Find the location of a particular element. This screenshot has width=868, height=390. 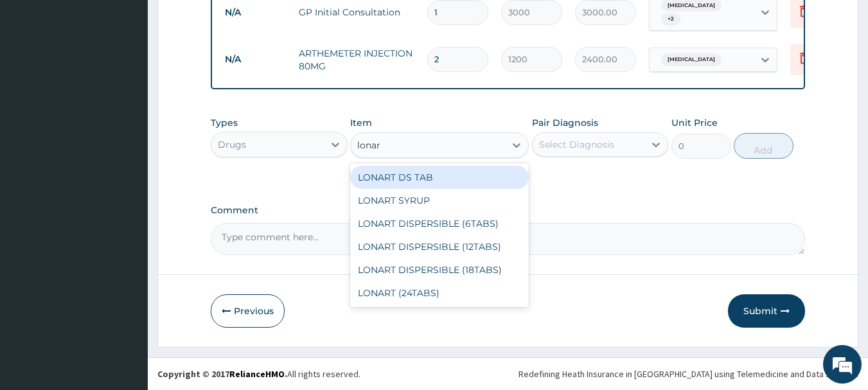

div: Minimize live chat window is located at coordinates (226, 22).